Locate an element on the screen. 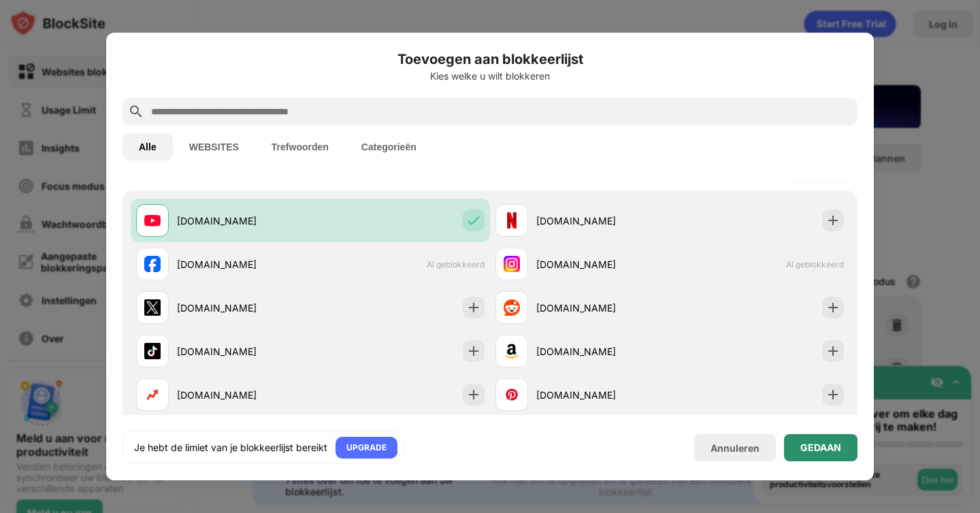 The image size is (980, 513). img: search.svg is located at coordinates (136, 112).